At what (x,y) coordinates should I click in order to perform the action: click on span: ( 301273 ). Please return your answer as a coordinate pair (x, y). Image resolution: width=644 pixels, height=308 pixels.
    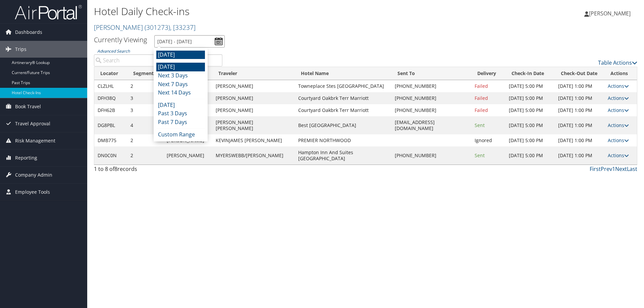
    Looking at the image, I should click on (157, 27).